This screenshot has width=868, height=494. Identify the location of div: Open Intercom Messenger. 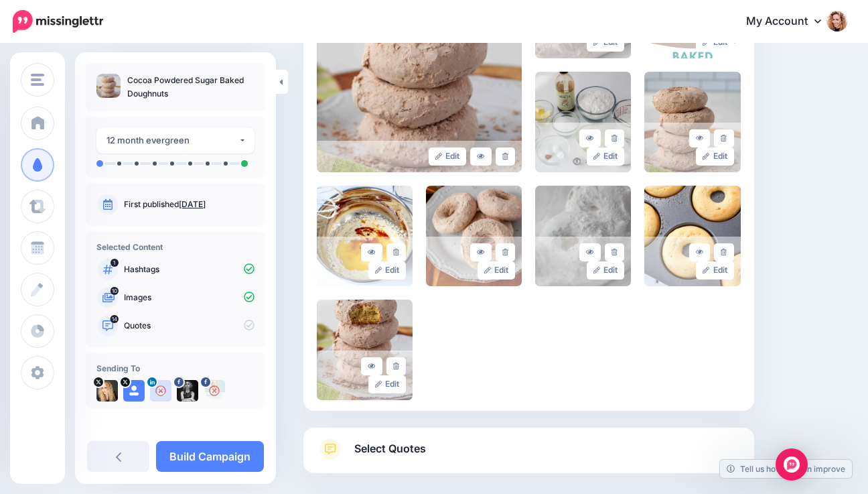
(792, 464).